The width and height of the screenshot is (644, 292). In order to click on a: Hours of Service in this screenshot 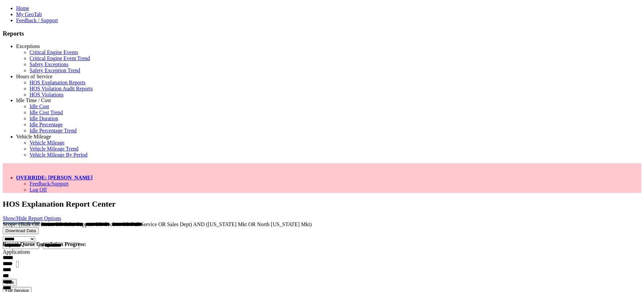, I will do `click(34, 77)`.